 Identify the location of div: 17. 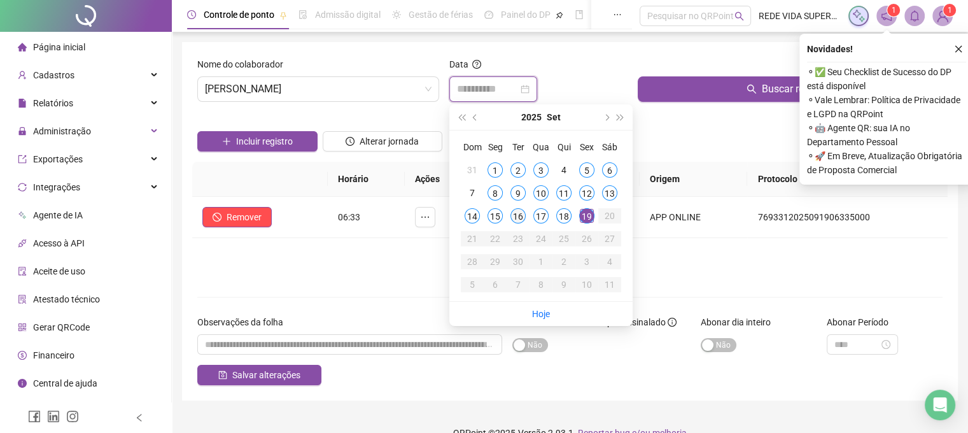
(541, 216).